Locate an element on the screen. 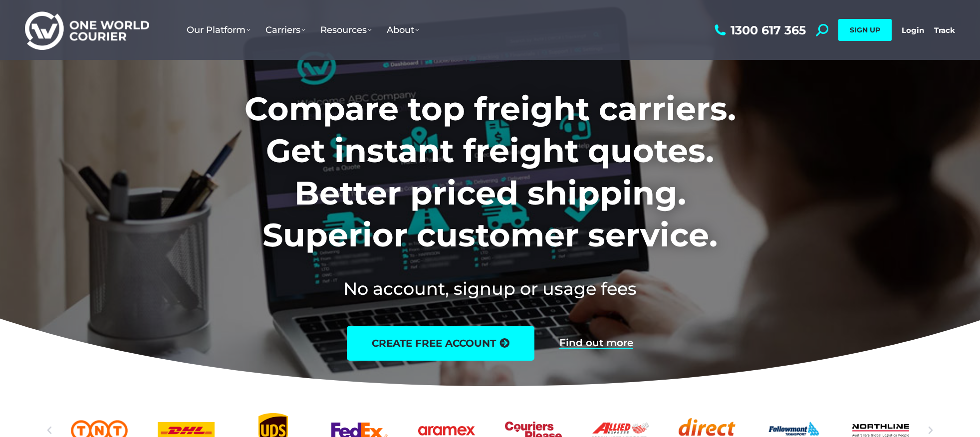 This screenshot has height=437, width=980. a: Track is located at coordinates (945, 30).